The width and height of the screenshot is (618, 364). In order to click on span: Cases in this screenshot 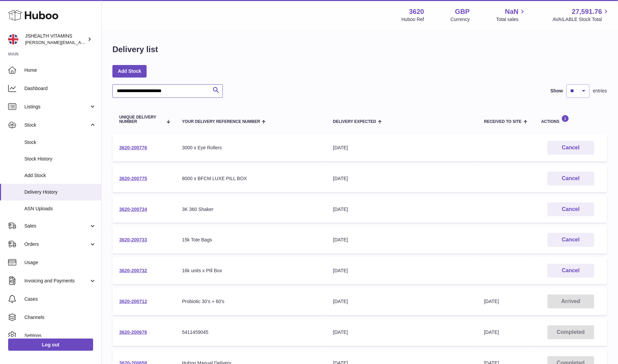, I will do `click(61, 299)`.